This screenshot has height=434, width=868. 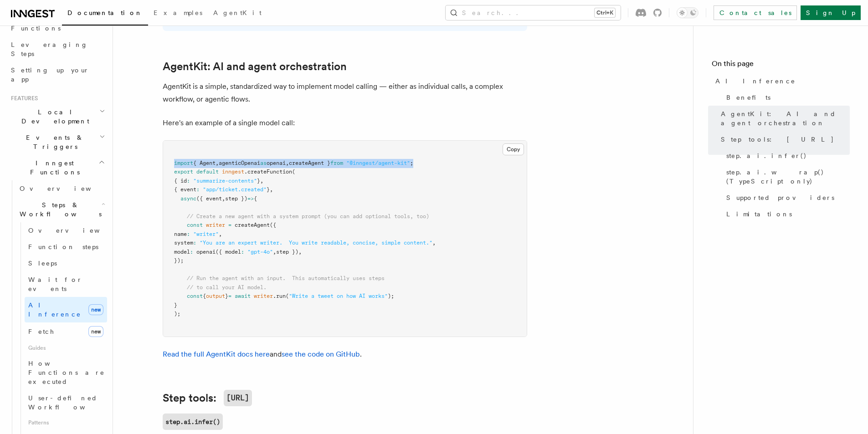 I want to click on span: Wait for events, so click(x=55, y=284).